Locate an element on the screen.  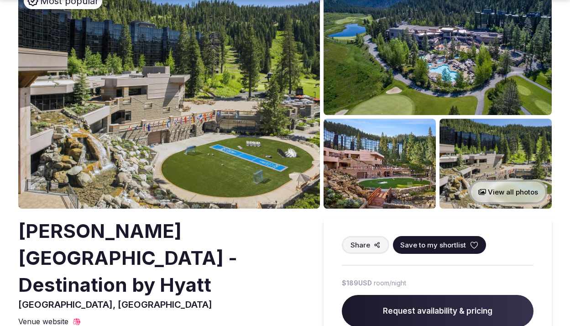
button: View all photos is located at coordinates (508, 192).